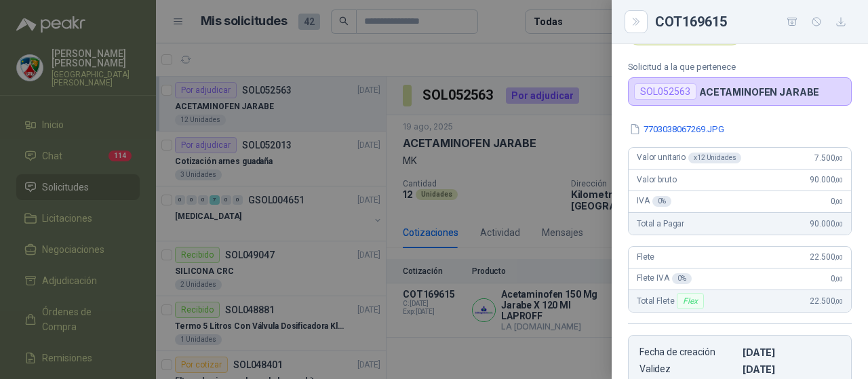 The width and height of the screenshot is (868, 379). Describe the element at coordinates (753, 22) in the screenshot. I see `div: COT169615` at that location.